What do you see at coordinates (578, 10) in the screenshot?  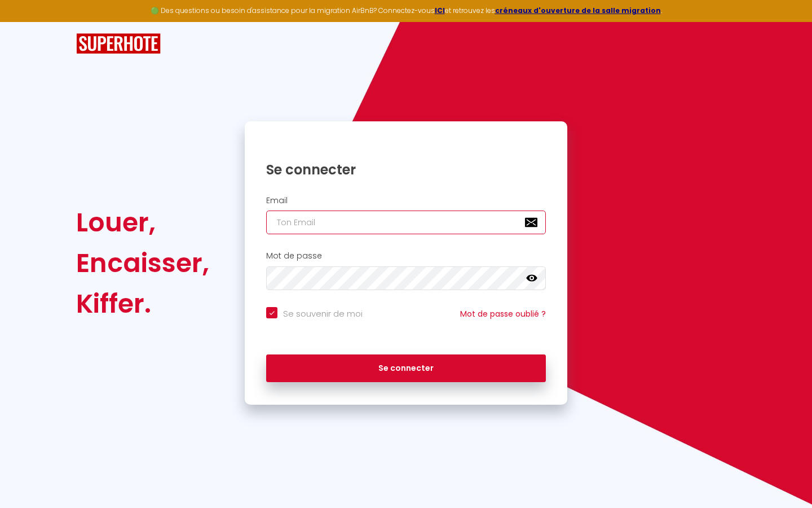 I see `a: créneaux d'ouverture de la salle migration` at bounding box center [578, 10].